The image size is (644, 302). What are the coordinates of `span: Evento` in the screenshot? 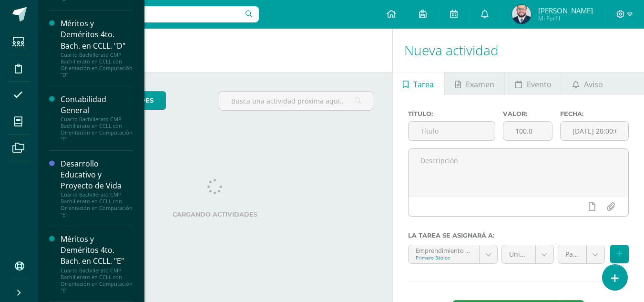 It's located at (539, 84).